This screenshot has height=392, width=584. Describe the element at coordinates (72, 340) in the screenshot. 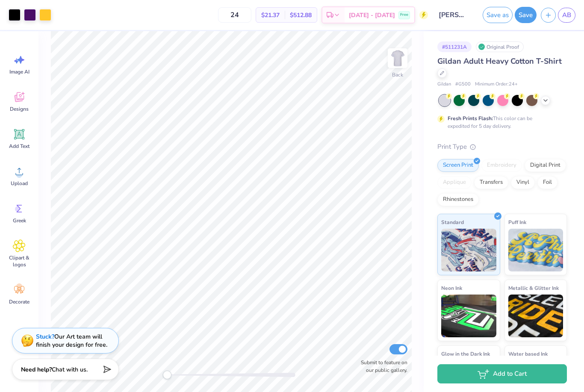

I see `div: Our Art team will finish your design for free.` at that location.